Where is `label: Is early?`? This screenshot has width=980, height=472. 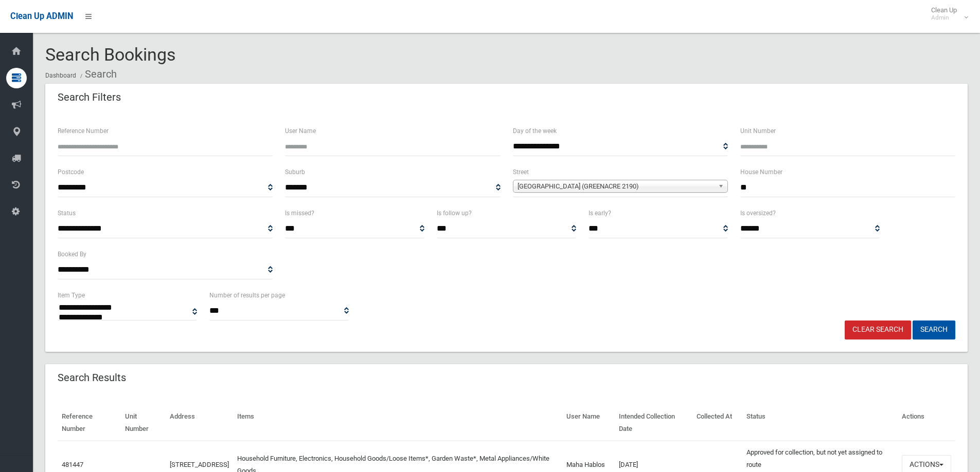
label: Is early? is located at coordinates (599, 213).